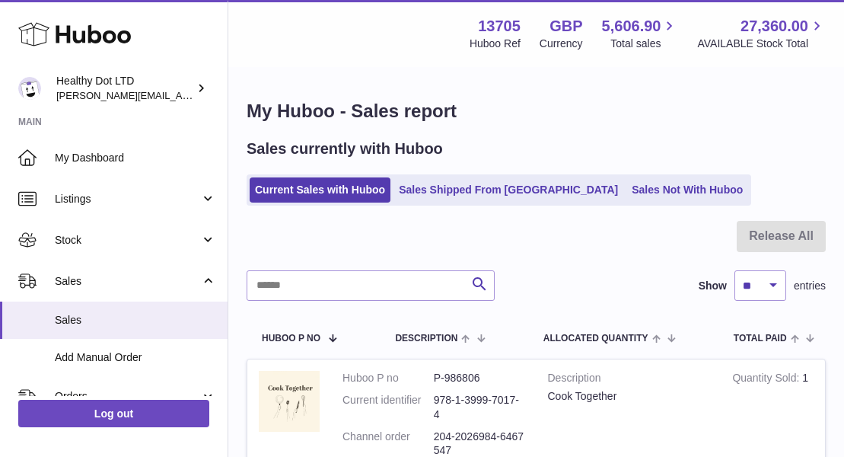 The height and width of the screenshot is (457, 844). Describe the element at coordinates (566, 26) in the screenshot. I see `strong: GBP` at that location.